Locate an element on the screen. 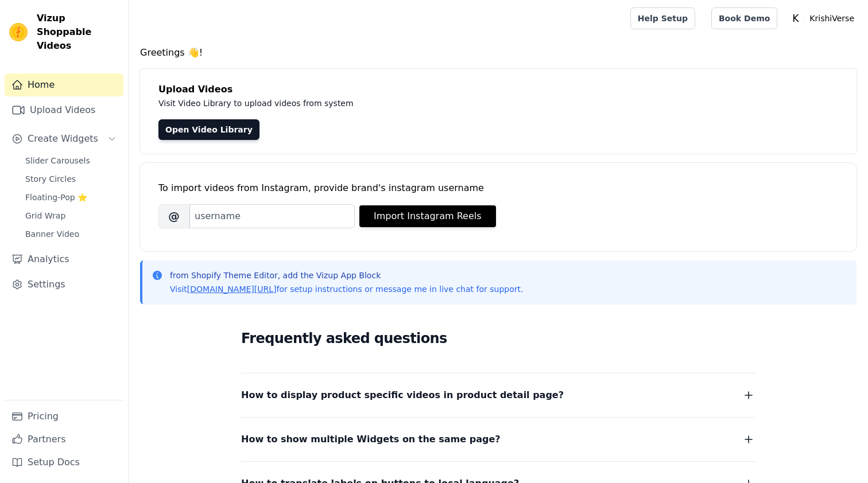 Image resolution: width=868 pixels, height=483 pixels. a: Open Video Library is located at coordinates (209, 130).